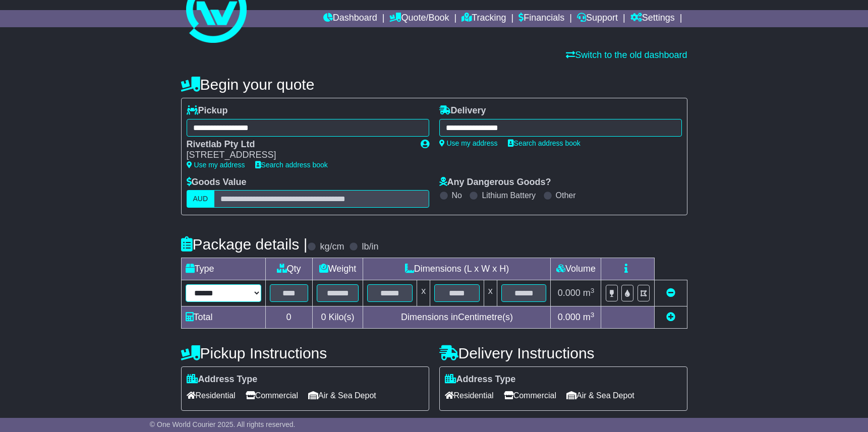 This screenshot has height=432, width=868. Describe the element at coordinates (216, 182) in the screenshot. I see `label: Goods Value` at that location.